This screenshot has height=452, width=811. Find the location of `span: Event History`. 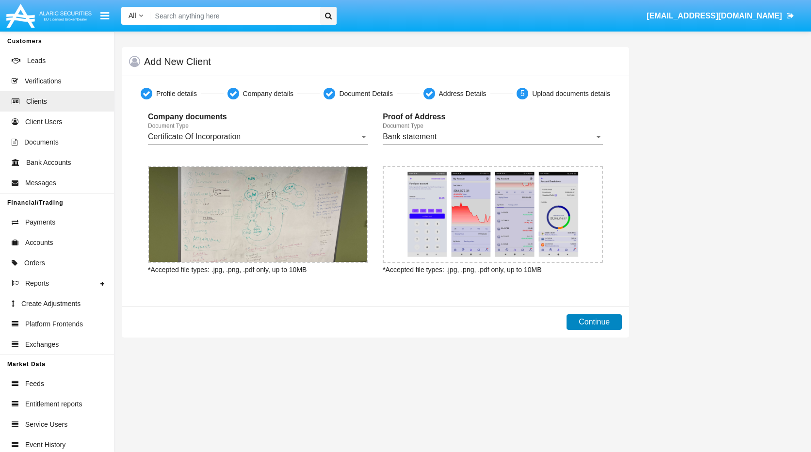

span: Event History is located at coordinates (45, 445).